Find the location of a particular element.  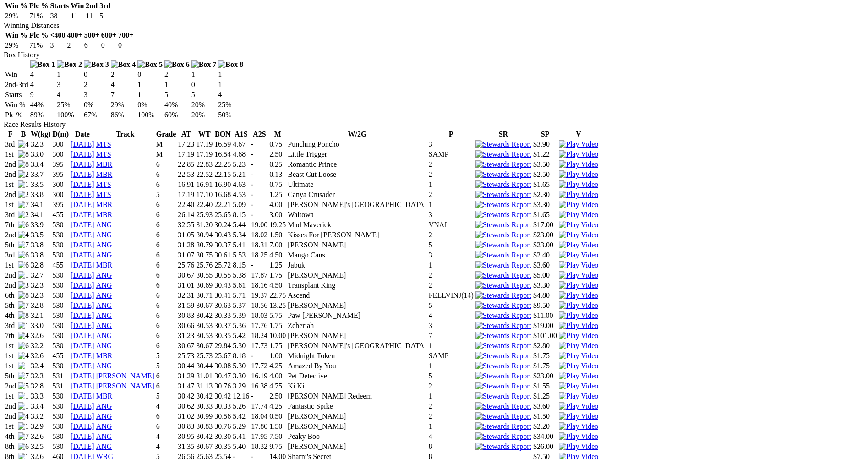

th: WT is located at coordinates (205, 134).